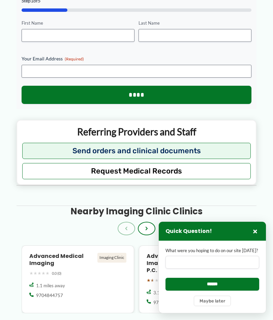  Describe the element at coordinates (112, 257) in the screenshot. I see `div: Imaging Clinic` at that location.